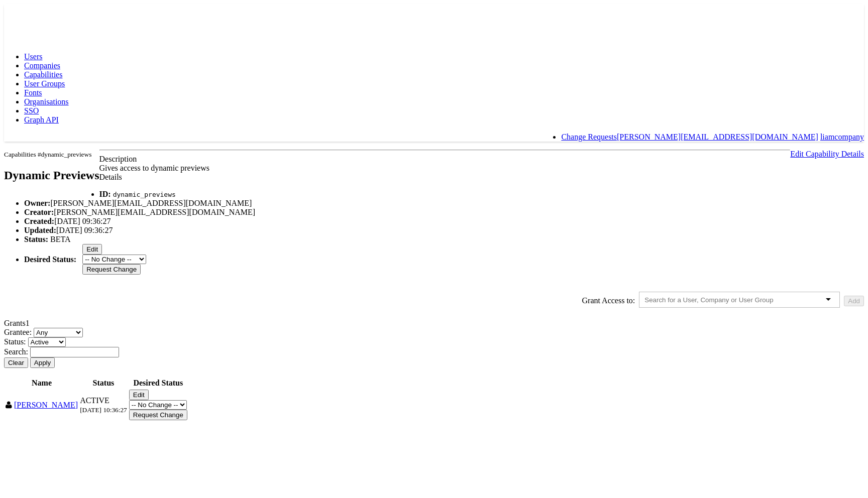 The image size is (868, 498). I want to click on button: Add, so click(854, 301).